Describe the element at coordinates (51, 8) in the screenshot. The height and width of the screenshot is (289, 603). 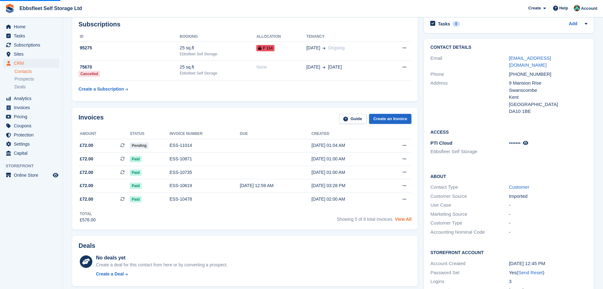
I see `a: Ebbsfleet Self Storage Ltd` at that location.